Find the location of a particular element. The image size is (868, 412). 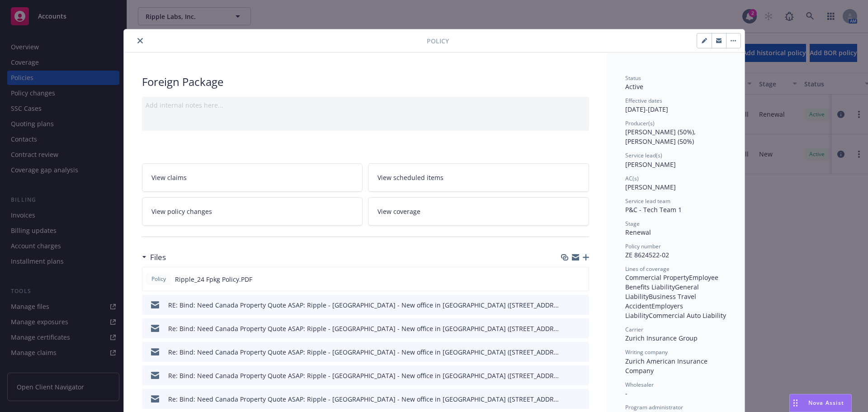

span: AC(s) is located at coordinates (632, 178).